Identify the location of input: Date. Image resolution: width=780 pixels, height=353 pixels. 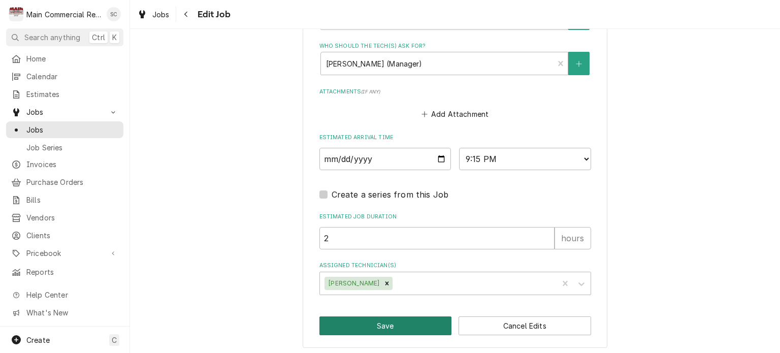
(386, 159).